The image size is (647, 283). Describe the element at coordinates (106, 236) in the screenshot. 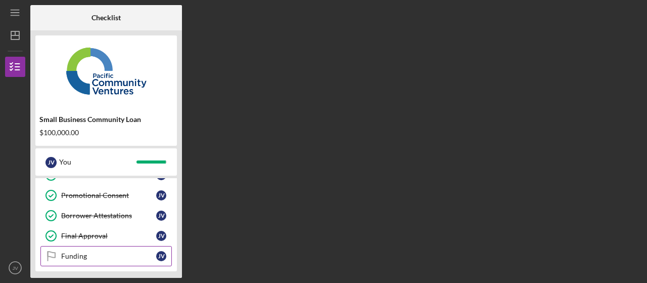

I see `a: Final ApprovalJV` at that location.